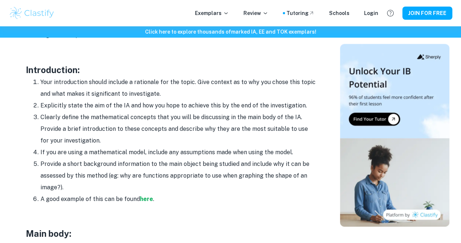 The width and height of the screenshot is (461, 243). I want to click on p: Review, so click(256, 13).